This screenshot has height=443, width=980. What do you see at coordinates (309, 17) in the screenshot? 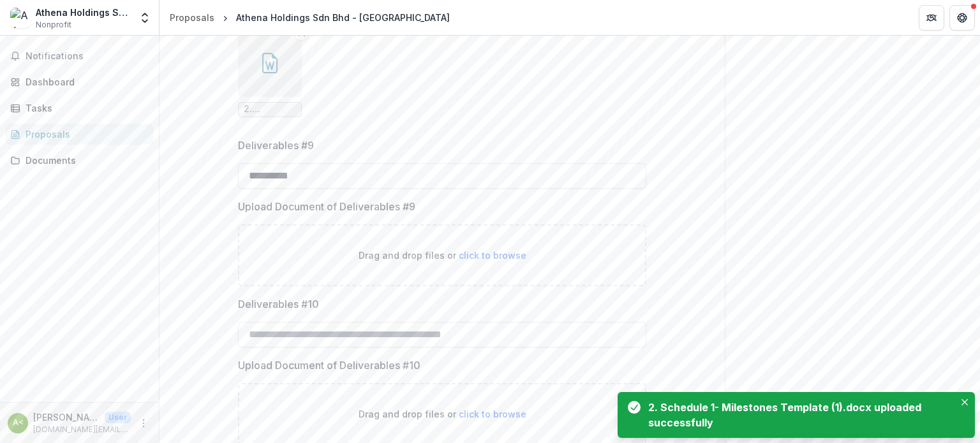
I see `nav: breadcrumb` at bounding box center [309, 17].